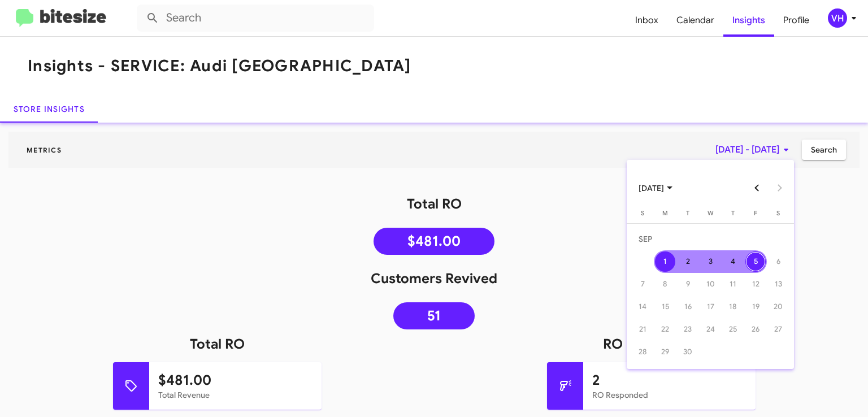 The image size is (868, 417). What do you see at coordinates (688, 330) in the screenshot?
I see `td: September 23, 2025` at bounding box center [688, 330].